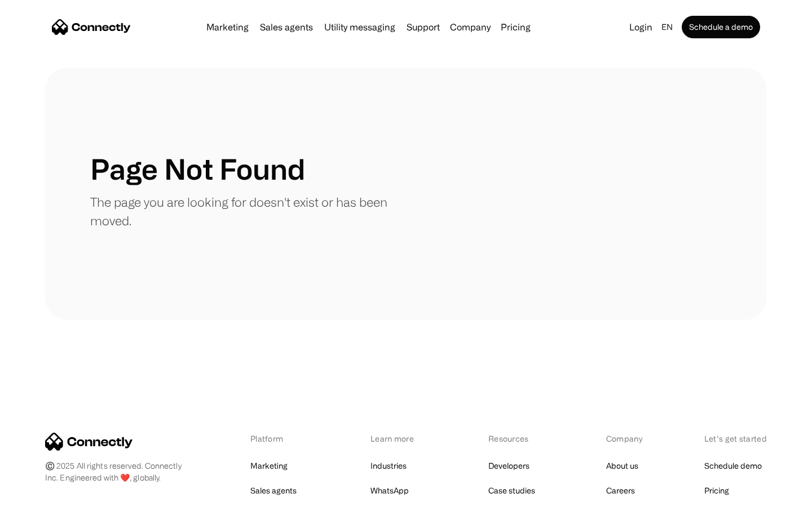 The width and height of the screenshot is (812, 507). Describe the element at coordinates (248, 211) in the screenshot. I see `p: The page you are looking for doesn't exist or has been moved.` at that location.